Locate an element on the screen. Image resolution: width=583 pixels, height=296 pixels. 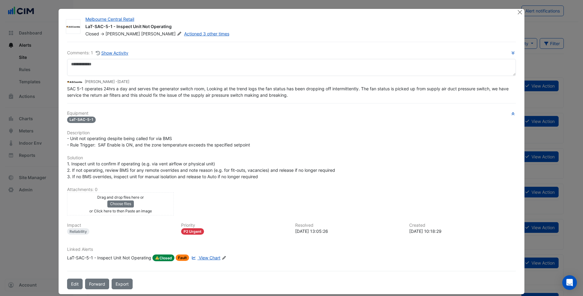
button: Close is located at coordinates (520, 12).